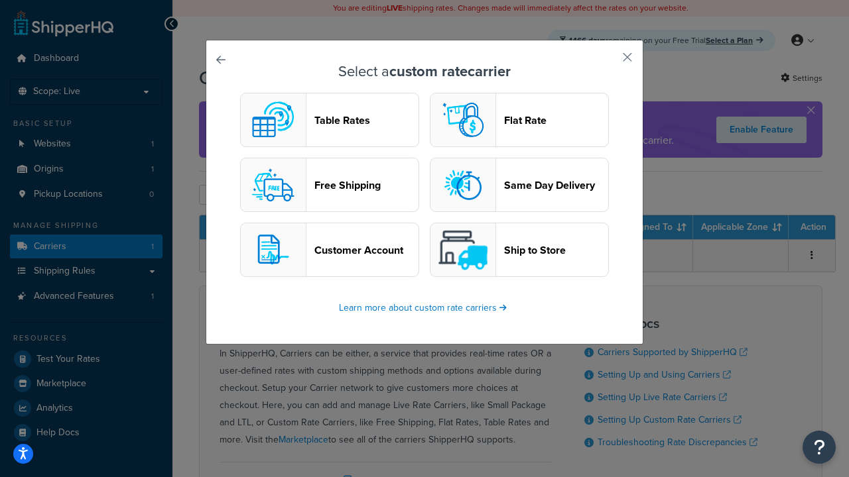  I want to click on header: Flat Rate, so click(556, 120).